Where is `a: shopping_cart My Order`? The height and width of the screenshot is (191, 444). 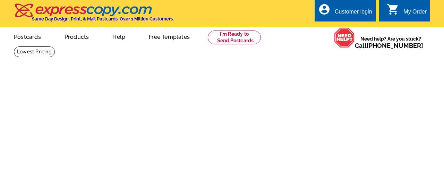 a: shopping_cart My Order is located at coordinates (406, 12).